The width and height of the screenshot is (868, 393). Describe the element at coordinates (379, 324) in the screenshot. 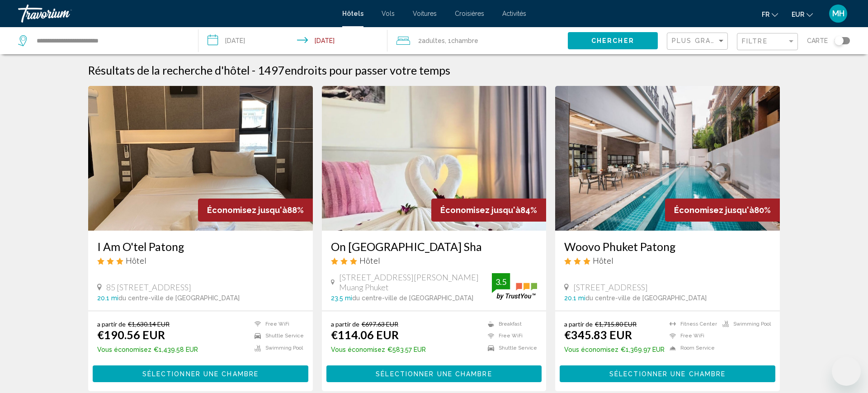

I see `del: €697.63 EUR` at that location.